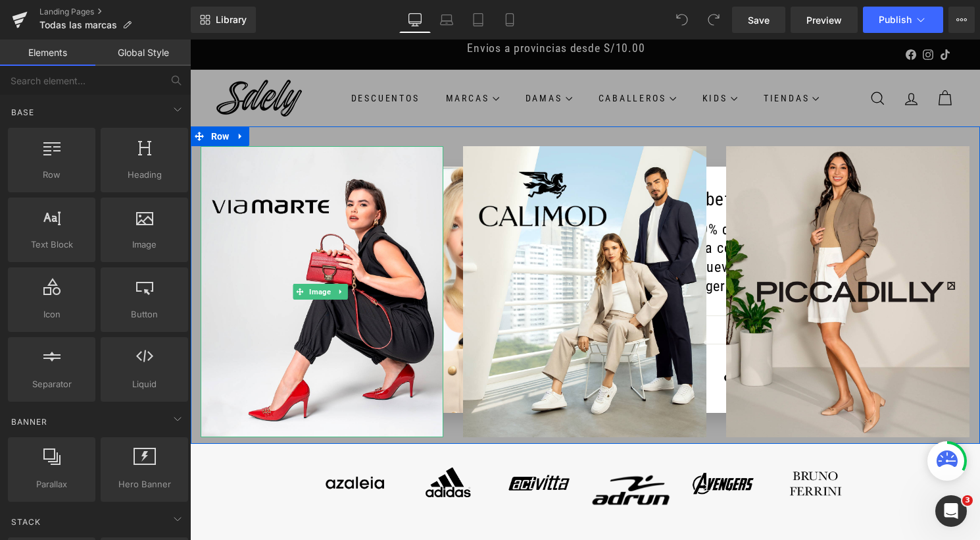  I want to click on span: Publish, so click(896, 20).